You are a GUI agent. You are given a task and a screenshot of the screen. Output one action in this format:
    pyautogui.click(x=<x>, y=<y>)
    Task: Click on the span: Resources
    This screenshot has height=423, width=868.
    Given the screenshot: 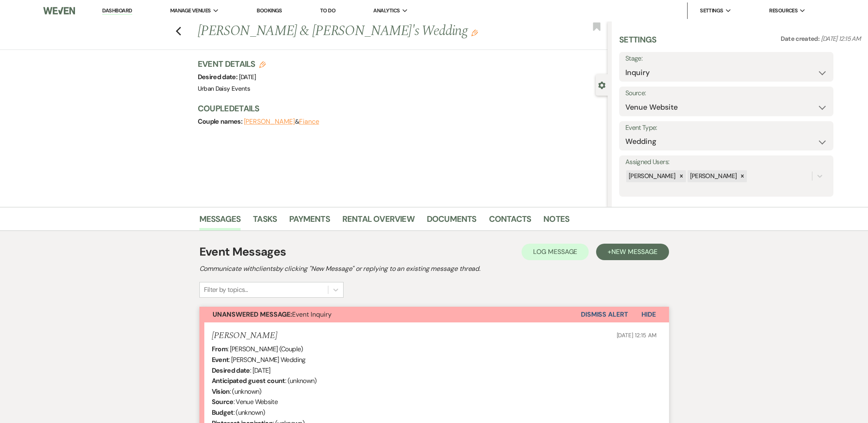 What is the action you would take?
    pyautogui.click(x=783, y=11)
    